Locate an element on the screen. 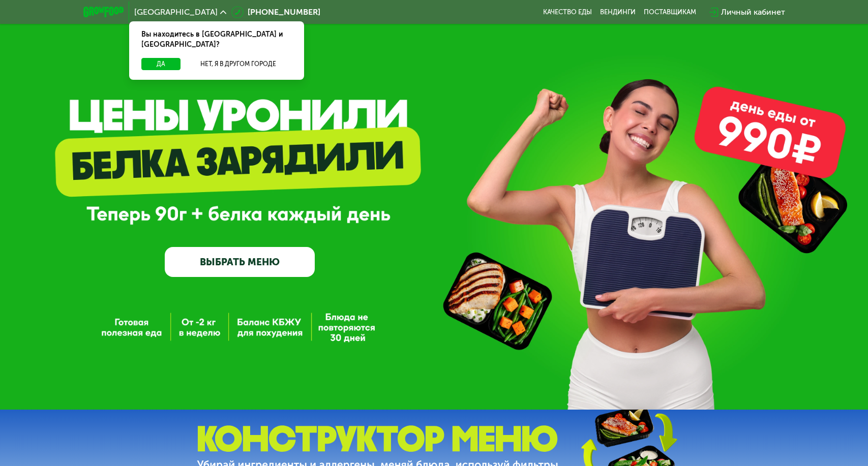 This screenshot has height=466, width=868. button: Нет, я в другом городе is located at coordinates (238, 64).